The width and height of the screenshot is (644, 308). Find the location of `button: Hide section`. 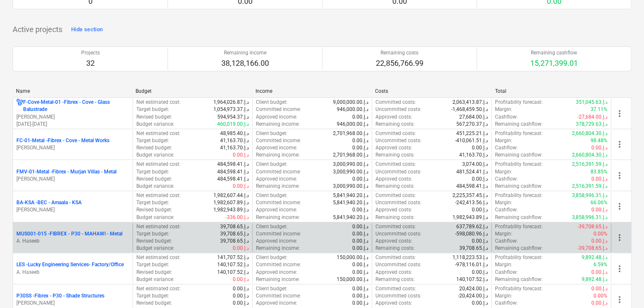

button: Hide section is located at coordinates (86, 30).